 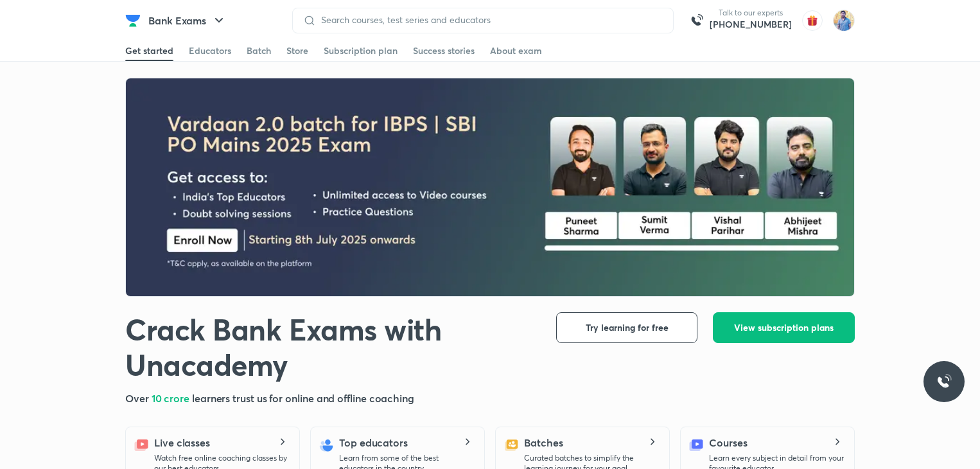 I want to click on div: Subscription plan, so click(x=360, y=51).